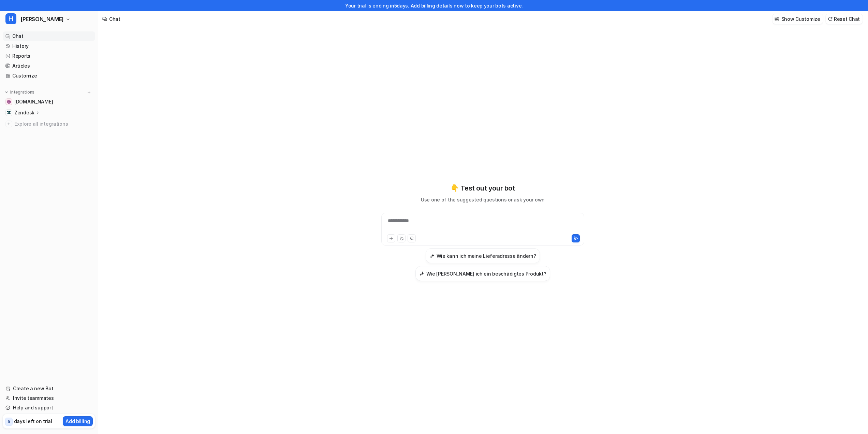 This screenshot has width=868, height=434. What do you see at coordinates (422, 273) in the screenshot?
I see `img: Wie melde ich ein beschädigtes Produkt?` at bounding box center [422, 273].